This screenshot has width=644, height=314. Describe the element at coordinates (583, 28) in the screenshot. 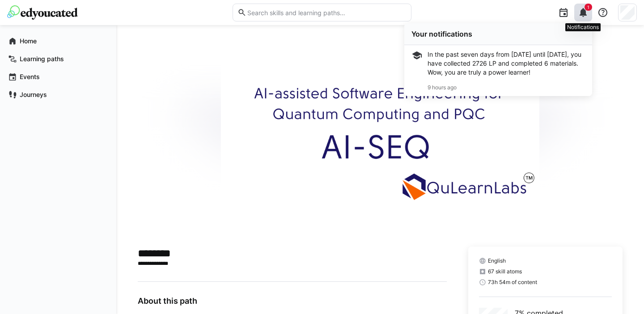

I see `div: Notifications` at that location.